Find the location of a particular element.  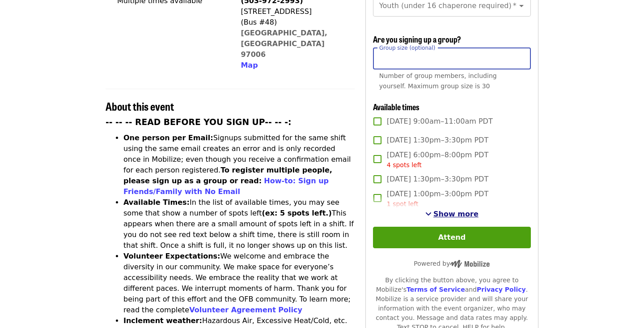

img: Powered by Mobilize is located at coordinates (470, 264).